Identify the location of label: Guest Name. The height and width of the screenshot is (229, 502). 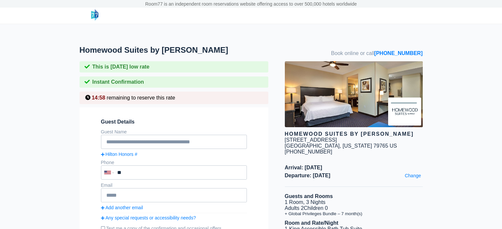
(114, 132).